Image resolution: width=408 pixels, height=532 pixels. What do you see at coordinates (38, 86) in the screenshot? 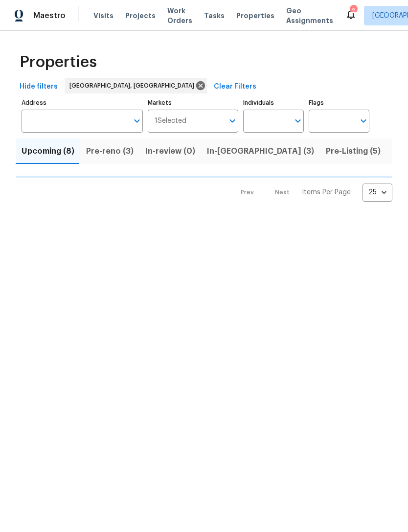
I see `span: Hide filters` at bounding box center [38, 86].